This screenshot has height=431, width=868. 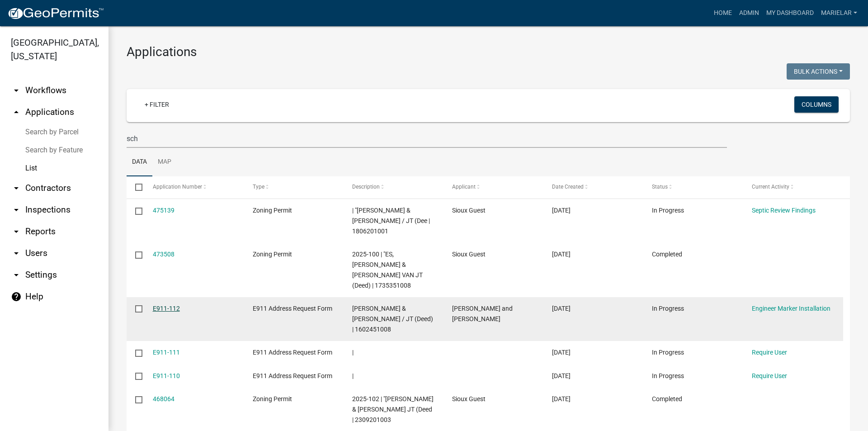 What do you see at coordinates (749, 13) in the screenshot?
I see `a: Admin` at bounding box center [749, 13].